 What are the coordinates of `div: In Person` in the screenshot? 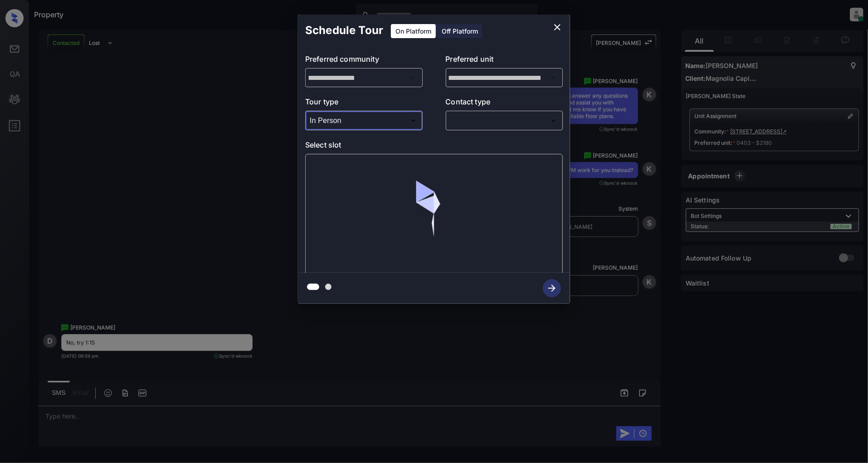 It's located at (364, 120).